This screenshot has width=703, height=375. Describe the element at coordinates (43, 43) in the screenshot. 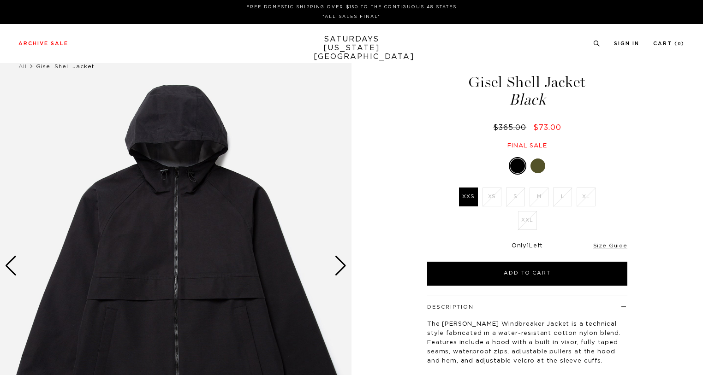

I see `a: Archive Sale` at that location.